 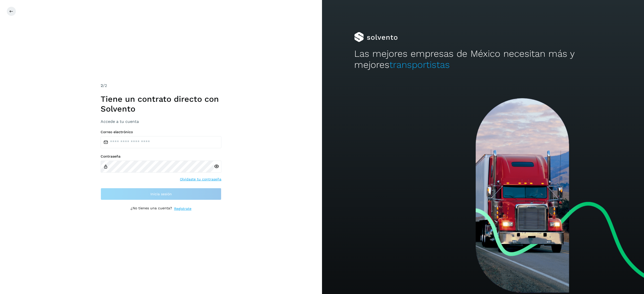 I want to click on span: Inicia sesión, so click(x=161, y=194).